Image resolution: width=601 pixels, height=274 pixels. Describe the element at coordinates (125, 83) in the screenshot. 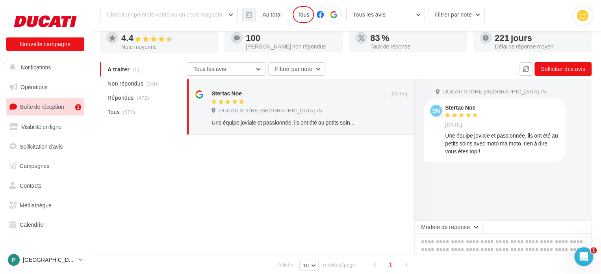

I see `span: Non répondus` at that location.